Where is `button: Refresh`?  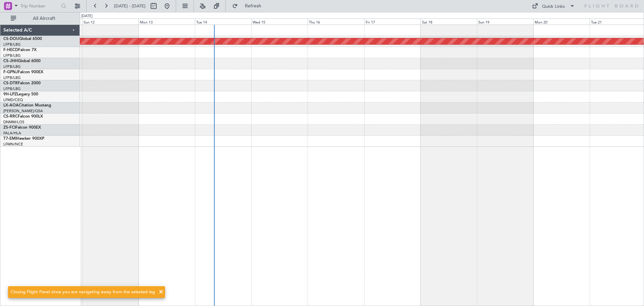
button: Refresh is located at coordinates (249, 6).